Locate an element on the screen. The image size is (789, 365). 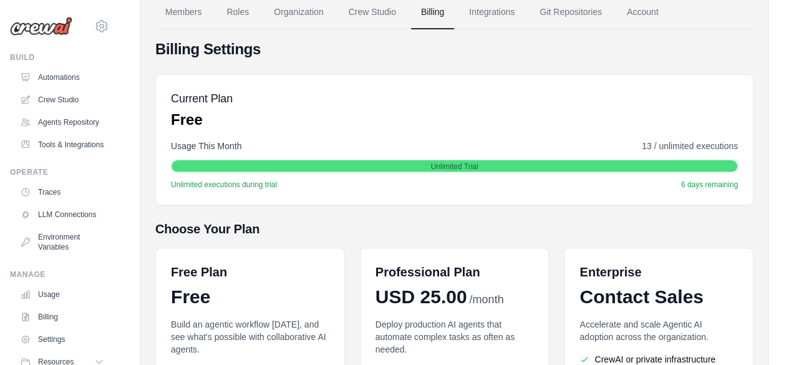
div: Operate is located at coordinates (59, 172).